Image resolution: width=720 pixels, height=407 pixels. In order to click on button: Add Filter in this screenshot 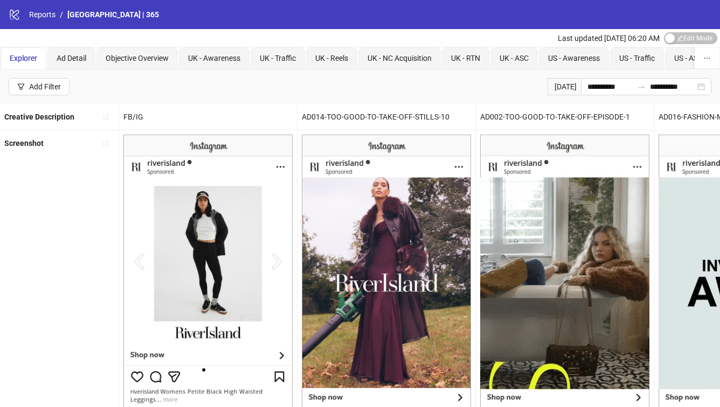, I will do `click(39, 87)`.